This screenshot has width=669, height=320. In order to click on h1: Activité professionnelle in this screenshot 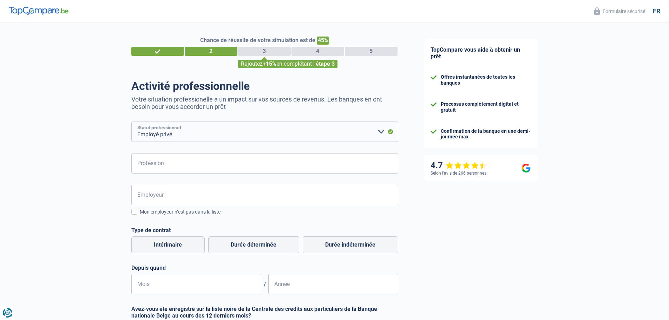, I will do `click(265, 86)`.